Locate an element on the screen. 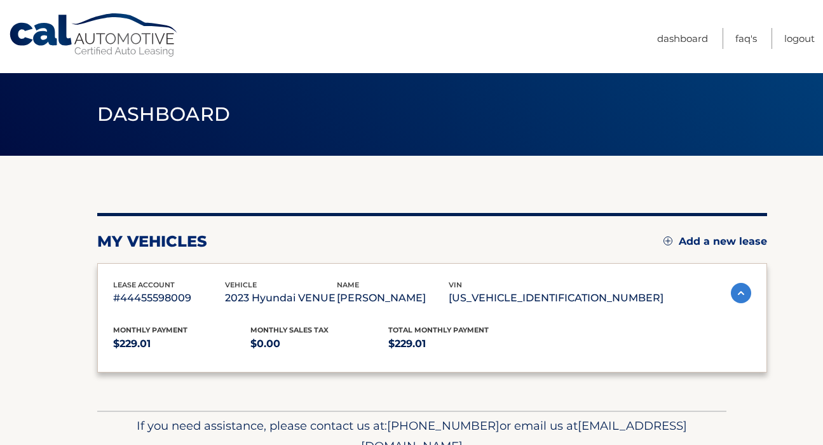  img: add.svg is located at coordinates (668, 241).